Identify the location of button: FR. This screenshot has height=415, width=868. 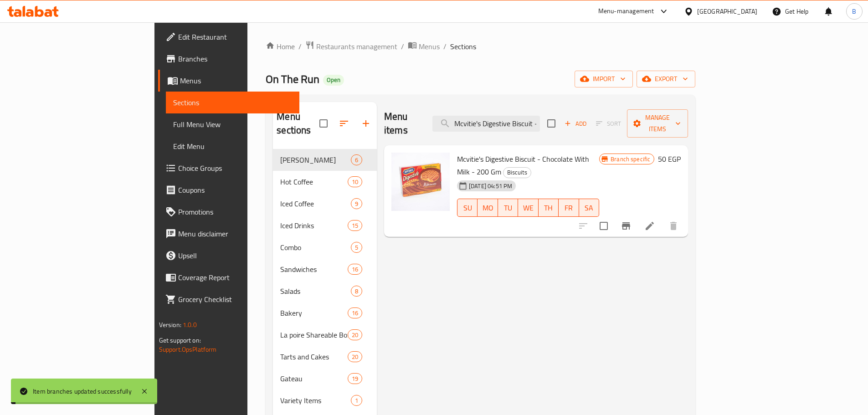
(569, 208).